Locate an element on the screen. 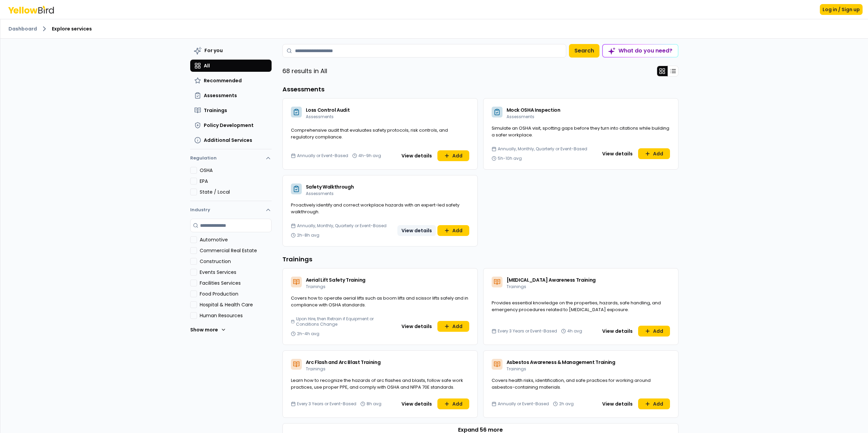 Image resolution: width=868 pixels, height=433 pixels. button: Search is located at coordinates (584, 51).